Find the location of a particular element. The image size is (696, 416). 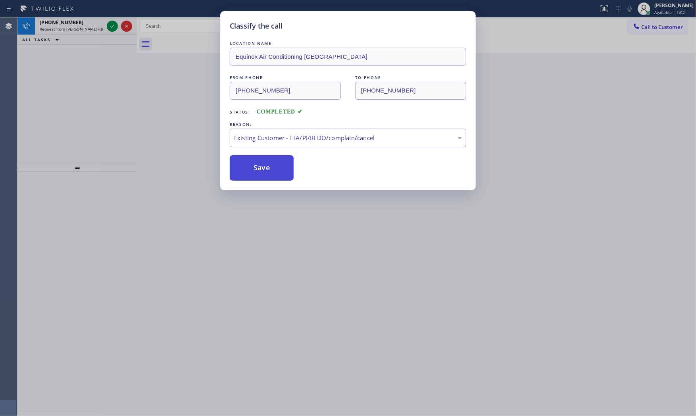

div: TO PHONE is located at coordinates (410, 77).